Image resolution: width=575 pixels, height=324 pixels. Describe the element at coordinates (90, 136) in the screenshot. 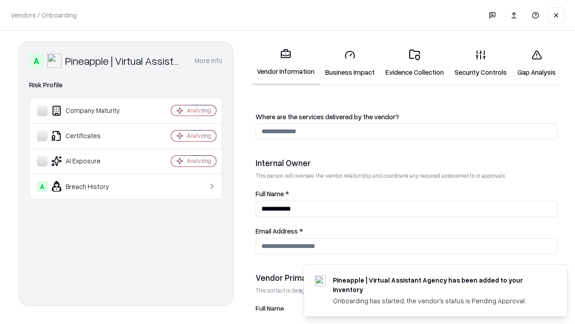

I see `div: Certificates` at that location.